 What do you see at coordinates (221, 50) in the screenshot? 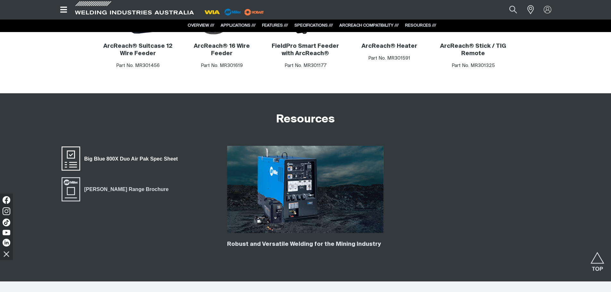
I see `a: ArcReach® 16 Wire Feeder` at bounding box center [221, 50].